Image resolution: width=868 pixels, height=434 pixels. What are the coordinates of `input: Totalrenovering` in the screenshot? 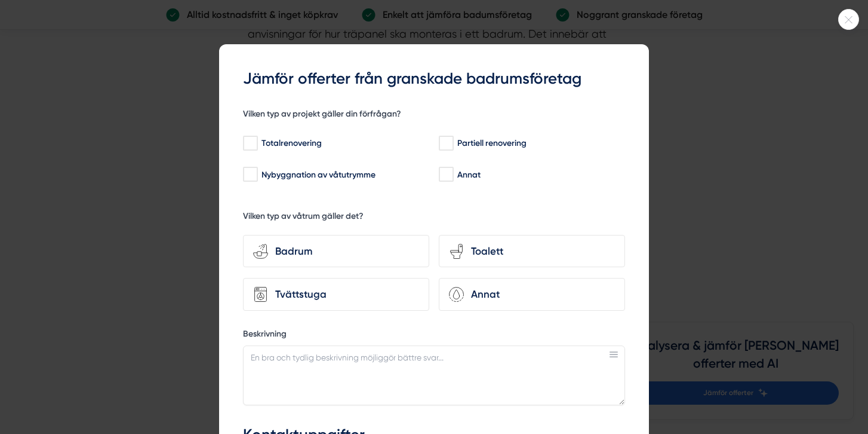 It's located at (249, 143).